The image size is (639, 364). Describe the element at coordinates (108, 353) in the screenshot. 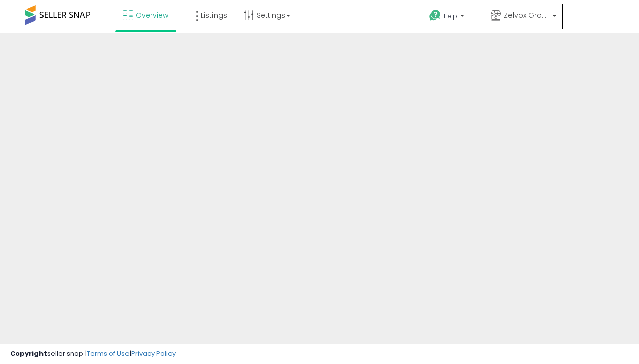

I see `a: Terms of Use` at that location.